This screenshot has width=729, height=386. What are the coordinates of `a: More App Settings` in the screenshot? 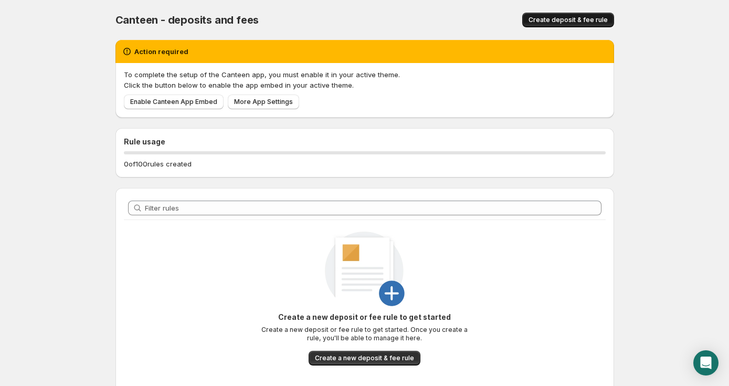 It's located at (264, 102).